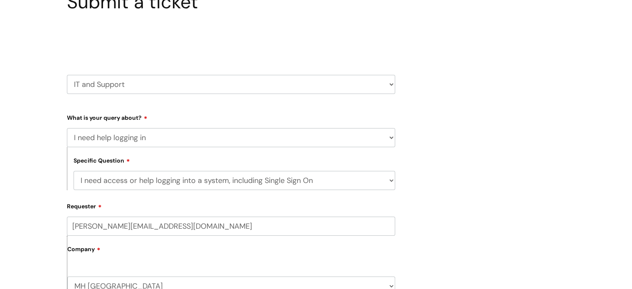  I want to click on h2: Select issue type, so click(231, 40).